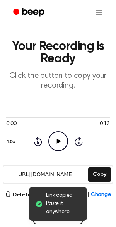  I want to click on span: 0:13, so click(105, 124).